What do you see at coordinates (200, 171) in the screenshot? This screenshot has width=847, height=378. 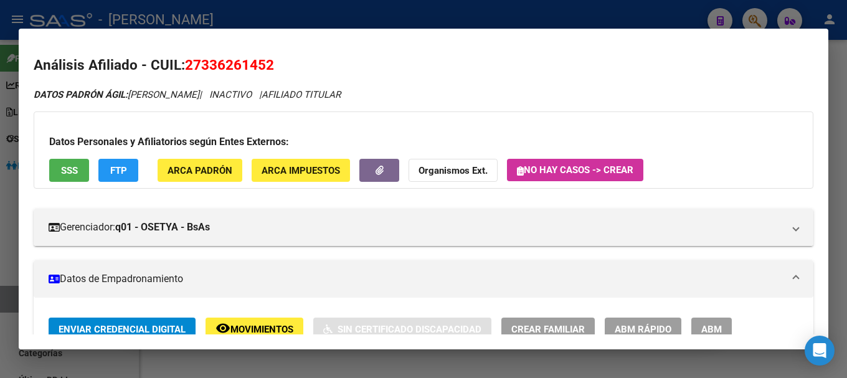 I see `span: ARCA Padrón` at bounding box center [200, 171].